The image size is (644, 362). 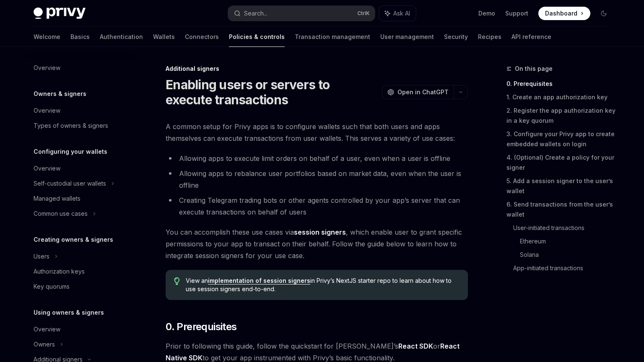 I want to click on a: Welcome, so click(x=47, y=37).